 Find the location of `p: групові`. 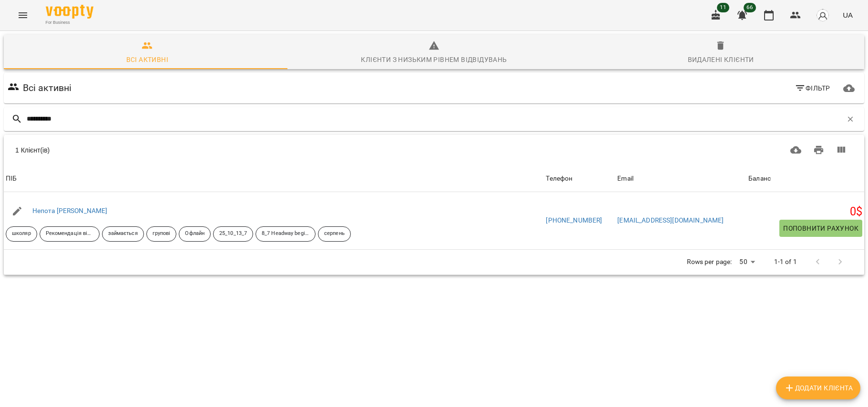

p: групові is located at coordinates (162, 233).